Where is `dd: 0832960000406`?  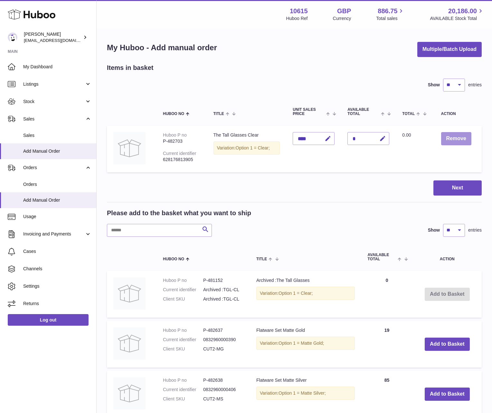 dd: 0832960000406 is located at coordinates (223, 389).